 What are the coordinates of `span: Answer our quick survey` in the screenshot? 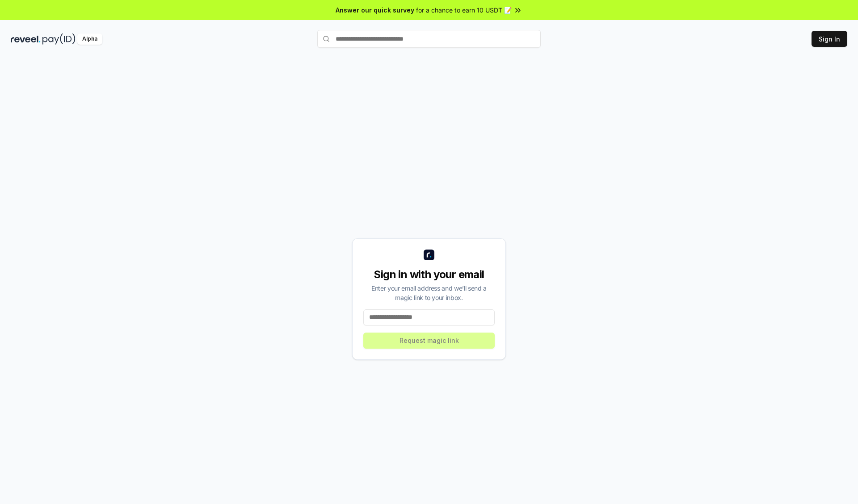 It's located at (375, 10).